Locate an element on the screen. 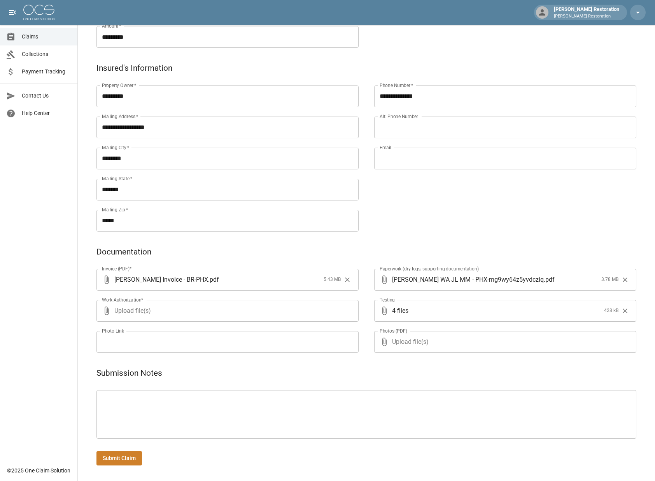  div: © 2025 One Claim Solution is located at coordinates (38, 471).